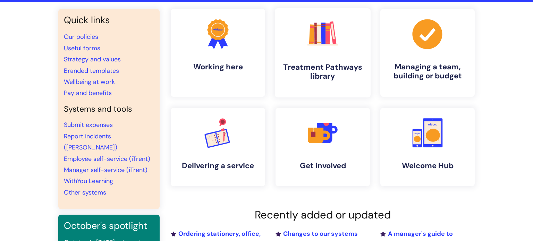 The image size is (533, 241). Describe the element at coordinates (89, 82) in the screenshot. I see `a: Wellbeing at work` at that location.